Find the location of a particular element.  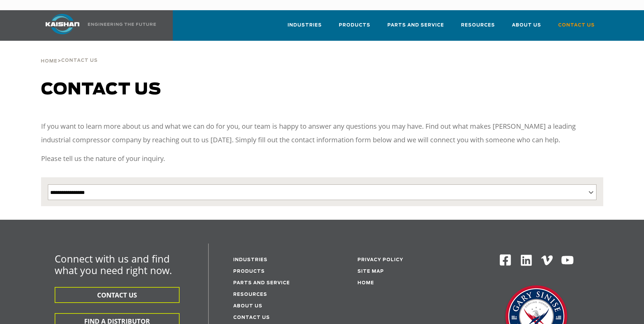

p: Please tell us the nature of your inquiry. is located at coordinates (322, 159).